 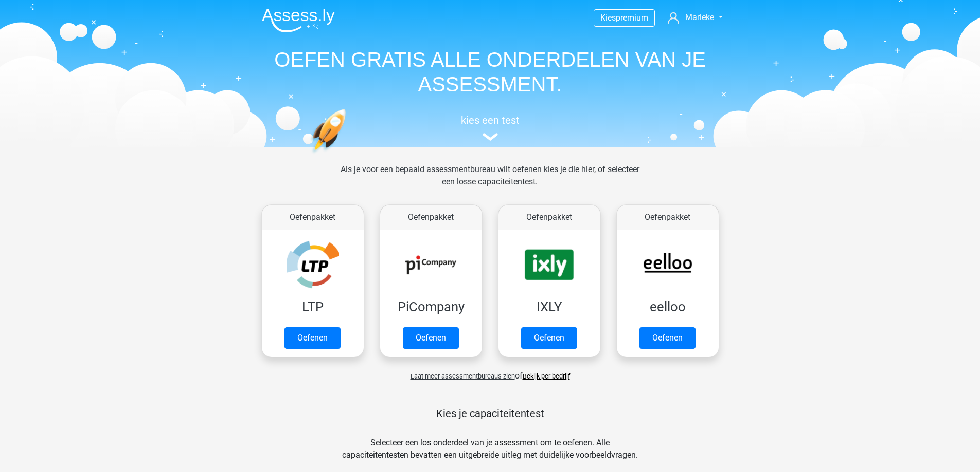 What do you see at coordinates (490, 120) in the screenshot?
I see `h5: kies een test` at bounding box center [490, 120].